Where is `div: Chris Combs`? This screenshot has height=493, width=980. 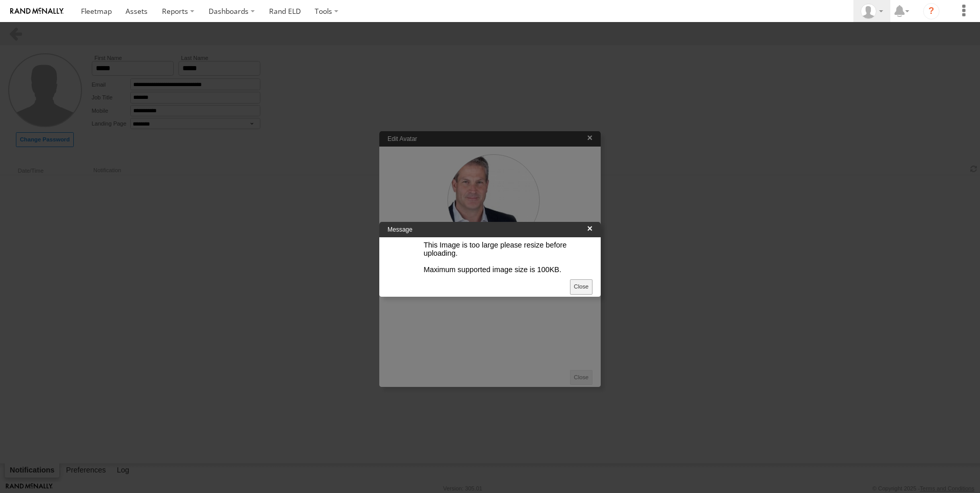
div: Chris Combs is located at coordinates (872, 11).